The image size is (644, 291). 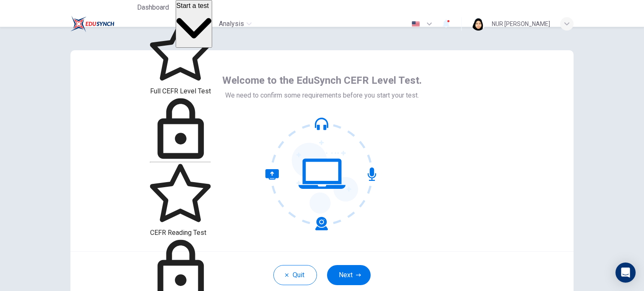 I want to click on div: Open Intercom Messenger, so click(x=626, y=273).